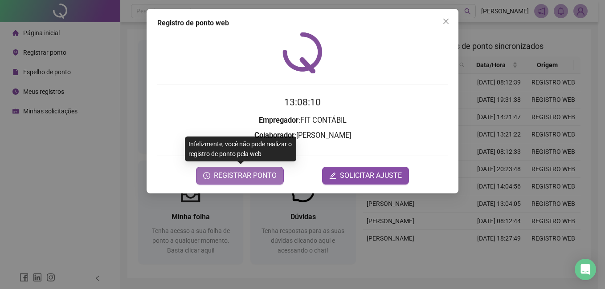 The image size is (605, 289). I want to click on strong: Colaborador, so click(274, 135).